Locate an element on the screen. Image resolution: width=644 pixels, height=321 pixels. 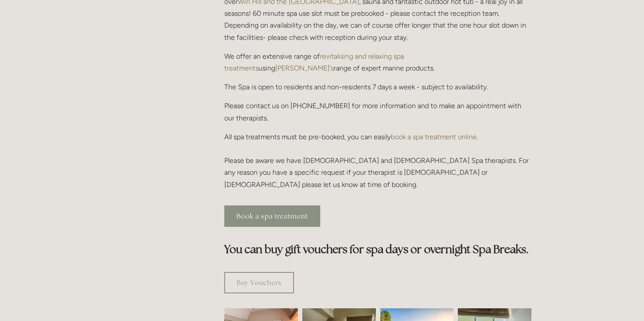
p: The Spa is open to residents and non-residents 7 days a week - subject to availability. is located at coordinates (378, 87).